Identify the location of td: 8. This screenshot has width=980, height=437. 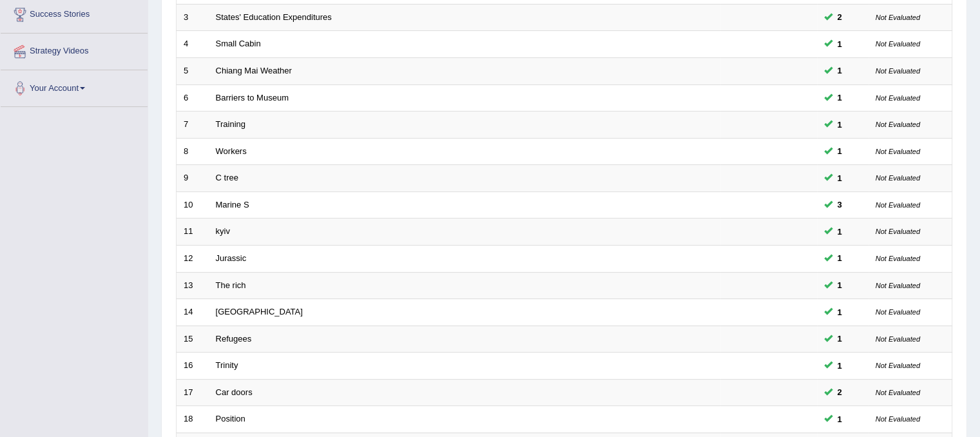
(192, 152).